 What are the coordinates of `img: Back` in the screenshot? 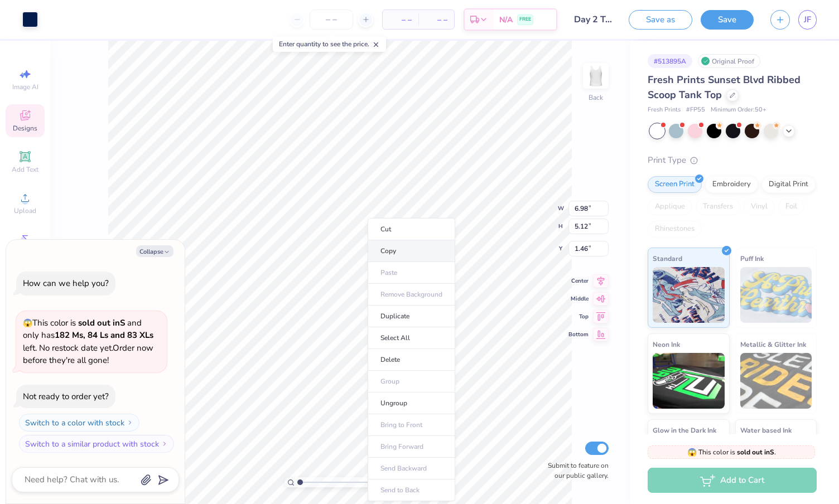 It's located at (596, 76).